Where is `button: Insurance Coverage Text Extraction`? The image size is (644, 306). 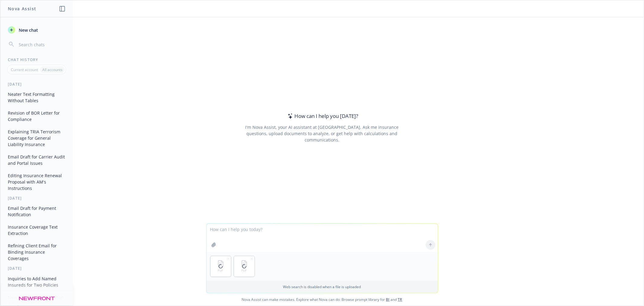
button: Insurance Coverage Text Extraction is located at coordinates (37, 230).